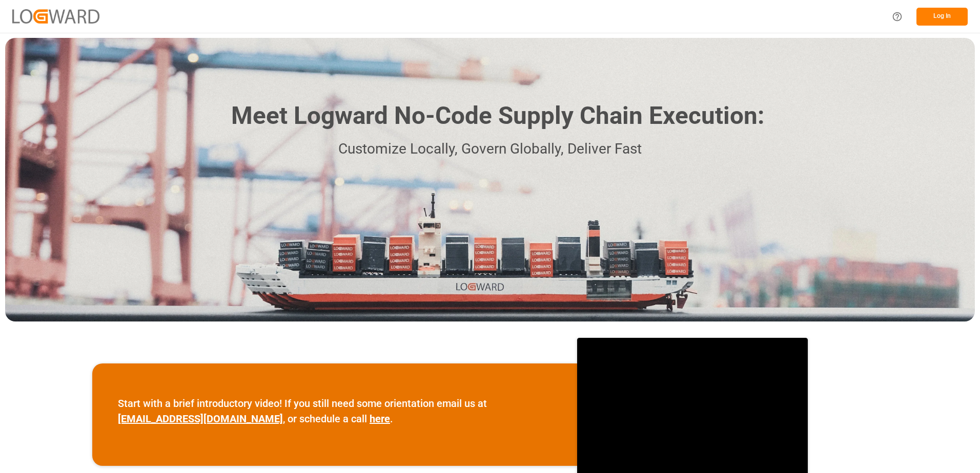 This screenshot has width=980, height=473. Describe the element at coordinates (497, 116) in the screenshot. I see `h1: Meet Logward No-Code Supply Chain Execution:` at that location.